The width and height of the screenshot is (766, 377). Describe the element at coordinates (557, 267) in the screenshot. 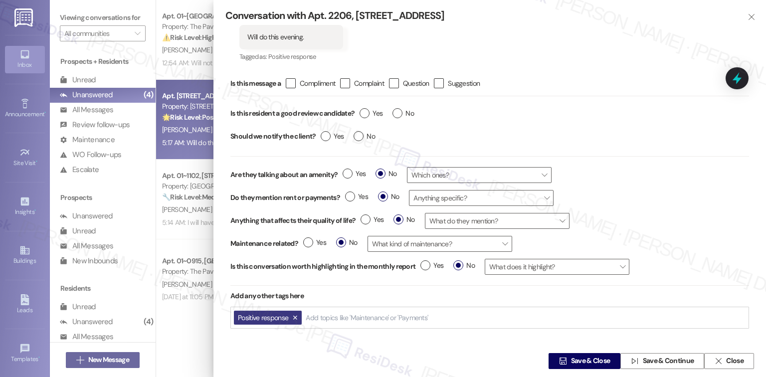

I see `span: What does it highlight?` at that location.